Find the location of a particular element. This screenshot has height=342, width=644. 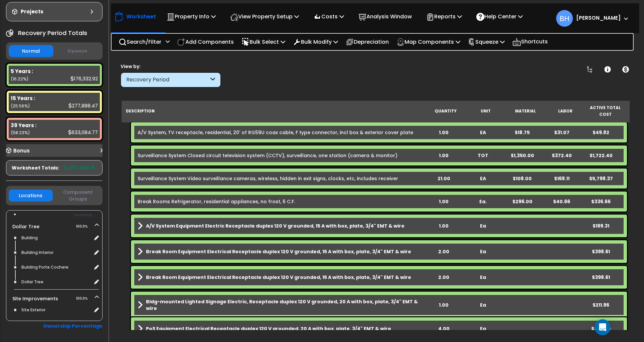

p: Worksheet is located at coordinates (141, 16).